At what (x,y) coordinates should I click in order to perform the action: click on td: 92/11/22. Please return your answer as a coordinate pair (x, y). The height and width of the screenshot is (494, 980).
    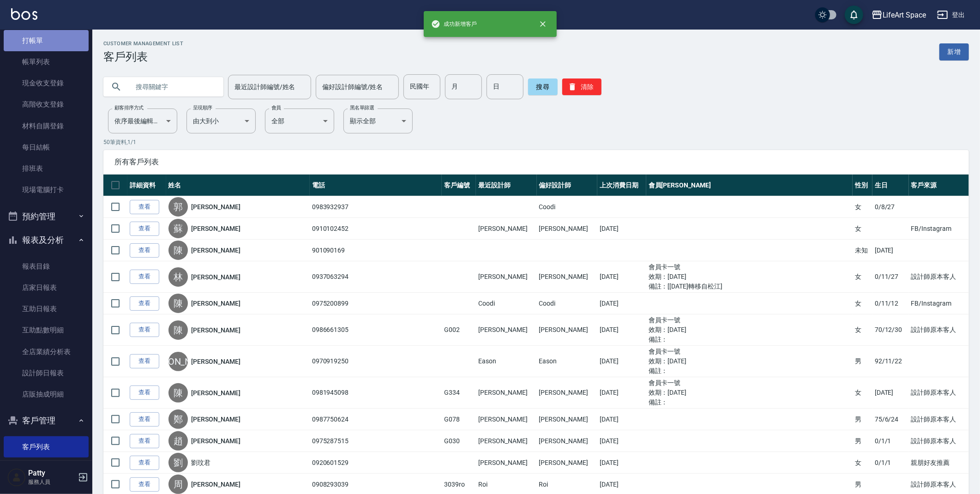
    Looking at the image, I should click on (890, 361).